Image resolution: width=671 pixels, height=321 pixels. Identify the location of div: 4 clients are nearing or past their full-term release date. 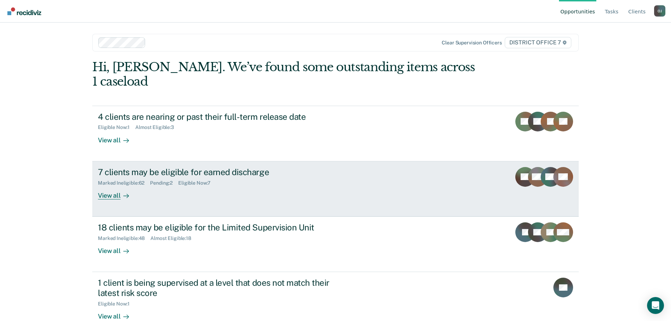
(222, 117).